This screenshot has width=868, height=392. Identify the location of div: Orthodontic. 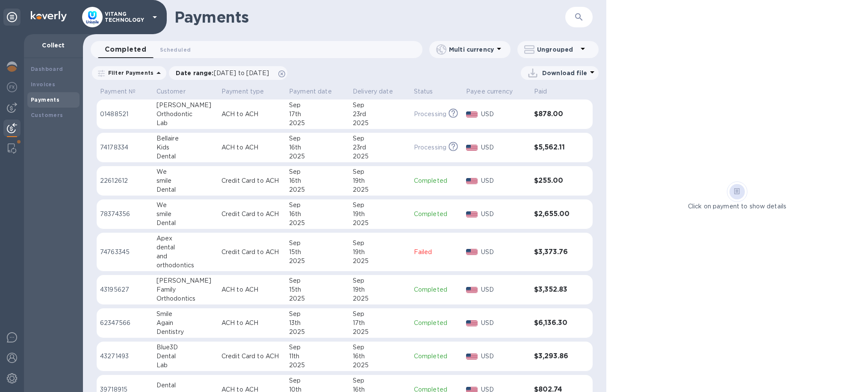
(186, 114).